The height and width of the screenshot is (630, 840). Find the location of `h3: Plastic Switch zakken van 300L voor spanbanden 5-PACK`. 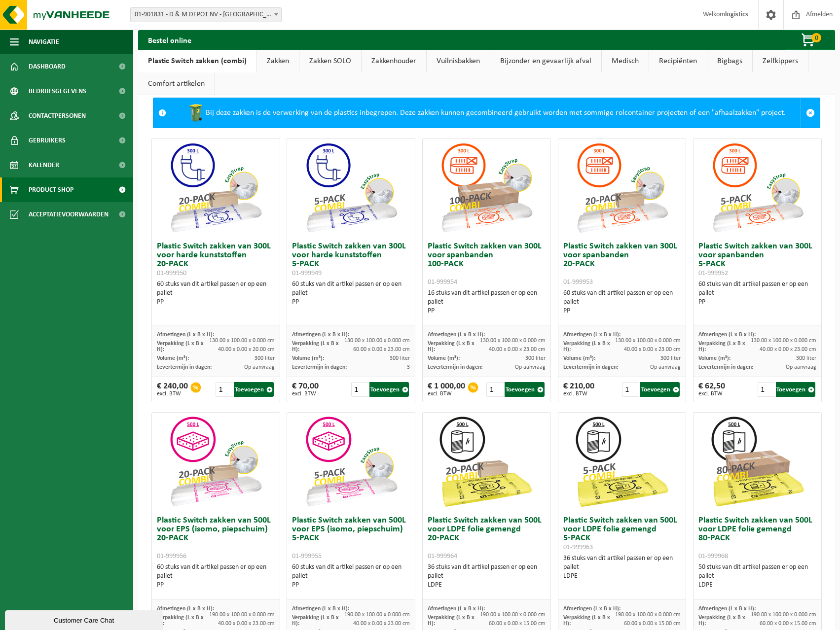

h3: Plastic Switch zakken van 300L voor spanbanden 5-PACK is located at coordinates (757, 260).